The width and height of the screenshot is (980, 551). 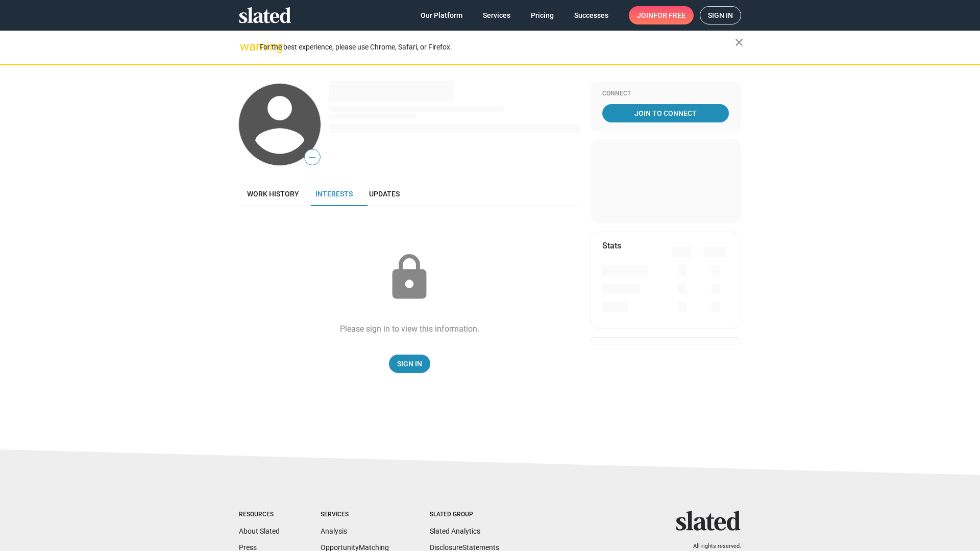 What do you see at coordinates (409, 328) in the screenshot?
I see `div: Please sign in to view this information.` at bounding box center [409, 328].